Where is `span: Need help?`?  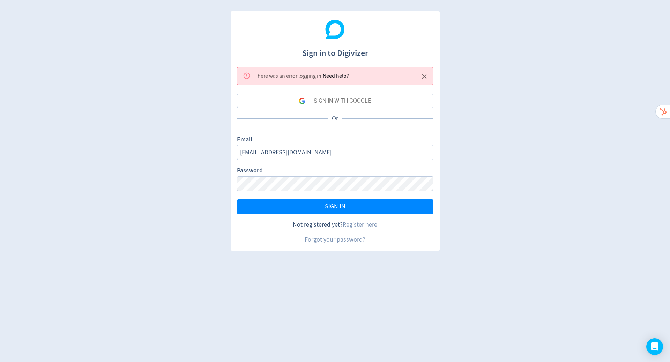 span: Need help? is located at coordinates (336, 76).